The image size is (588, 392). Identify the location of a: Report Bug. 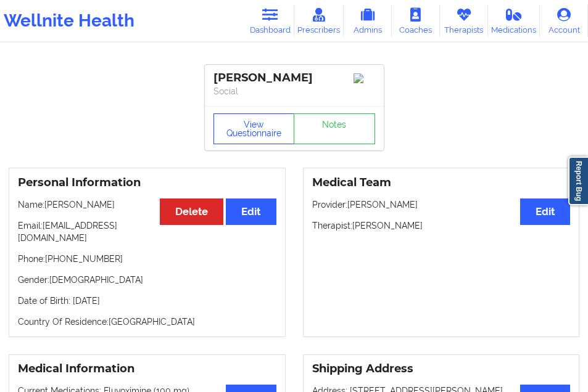
(578, 181).